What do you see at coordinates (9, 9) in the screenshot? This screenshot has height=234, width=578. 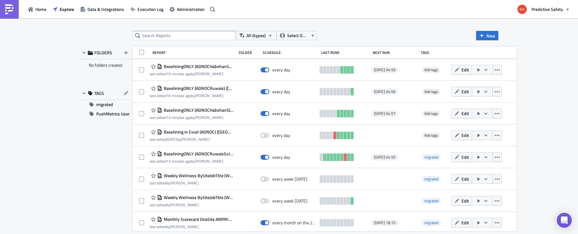 I see `img: PushMetrics` at bounding box center [9, 9].